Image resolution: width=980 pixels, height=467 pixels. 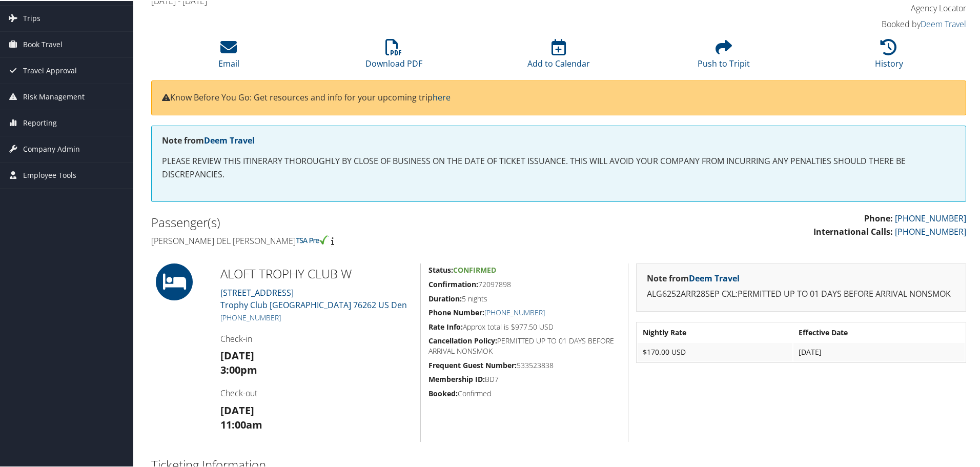 I want to click on p: ALG6252ARR28SEP CXL:PERMITTED UP TO 01 DAYS BEFORE ARRIVAL NONSMOK, so click(x=801, y=294).